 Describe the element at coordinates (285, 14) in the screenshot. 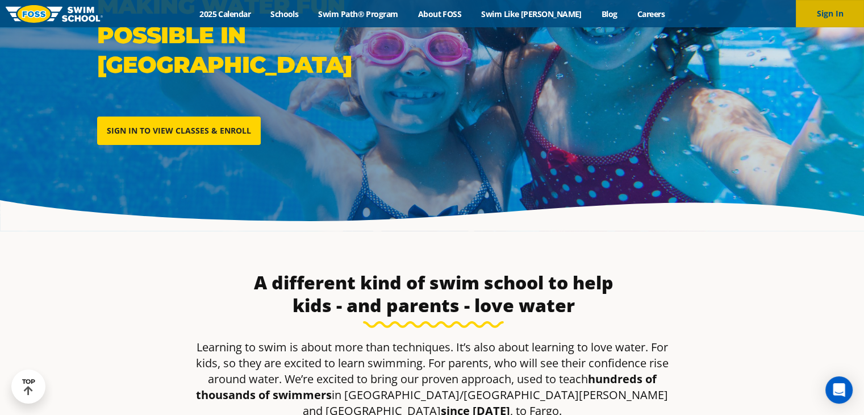

I see `a: Schools` at that location.